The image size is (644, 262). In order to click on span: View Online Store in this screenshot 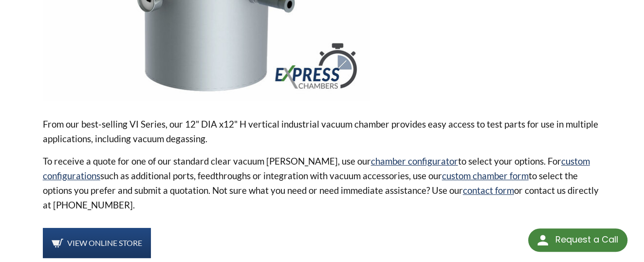, I will do `click(104, 243)`.